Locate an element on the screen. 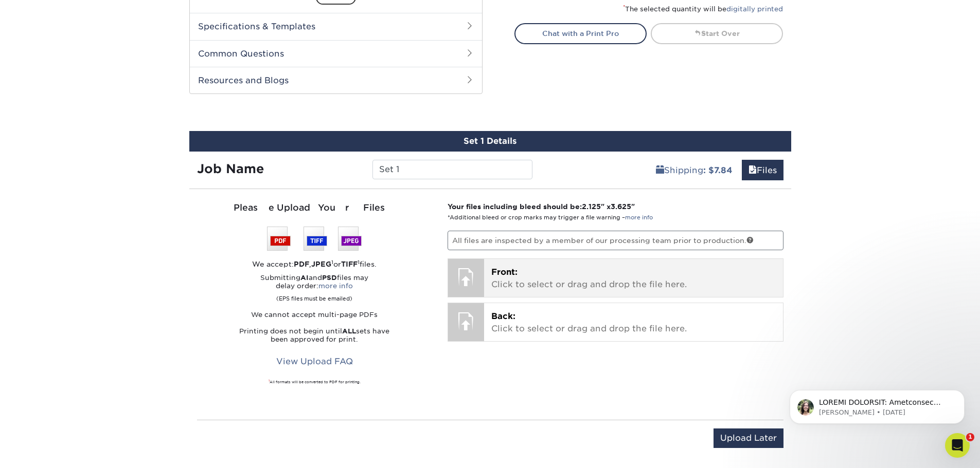 The height and width of the screenshot is (468, 980). div: All formats will be converted to PDF for printing. is located at coordinates (315, 382).